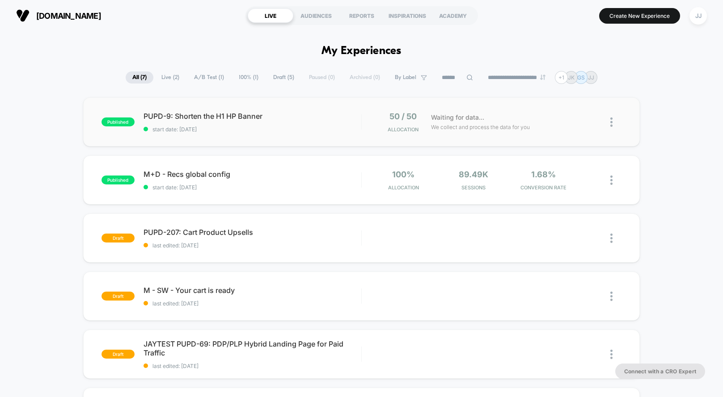  Describe the element at coordinates (561, 77) in the screenshot. I see `div: + 1` at that location.